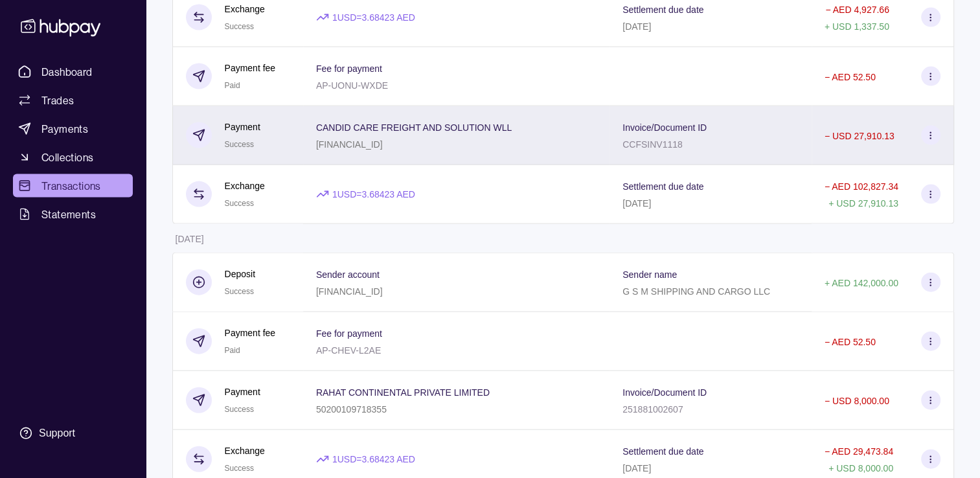 The image size is (980, 478). I want to click on span: Trades, so click(58, 101).